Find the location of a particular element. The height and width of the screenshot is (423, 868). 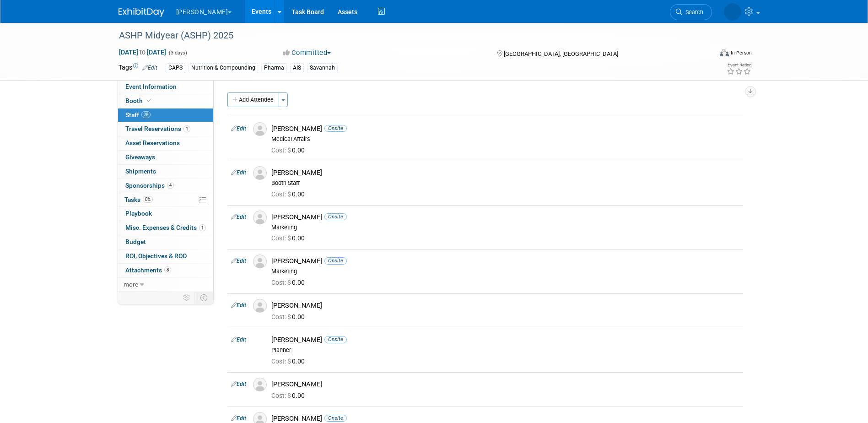

span: Tasks is located at coordinates (139, 200).